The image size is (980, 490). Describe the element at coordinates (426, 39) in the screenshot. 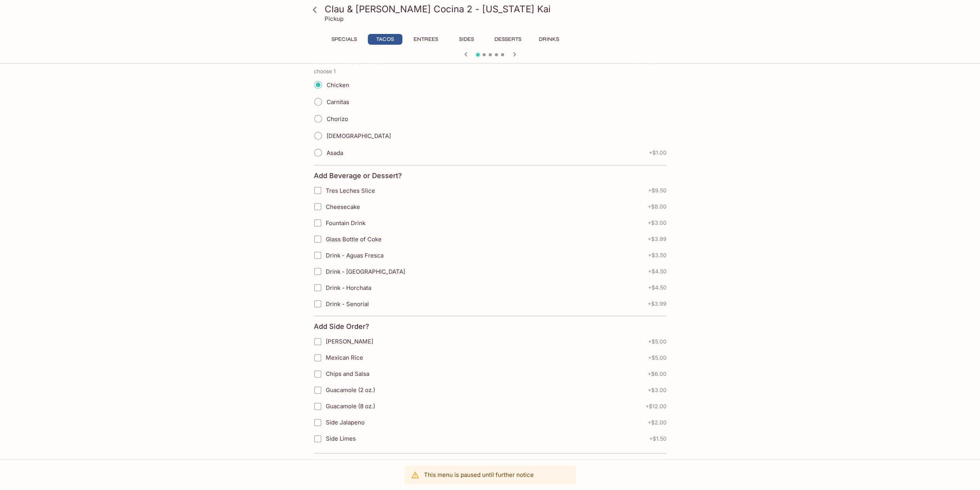

I see `button: Entrees` at that location.